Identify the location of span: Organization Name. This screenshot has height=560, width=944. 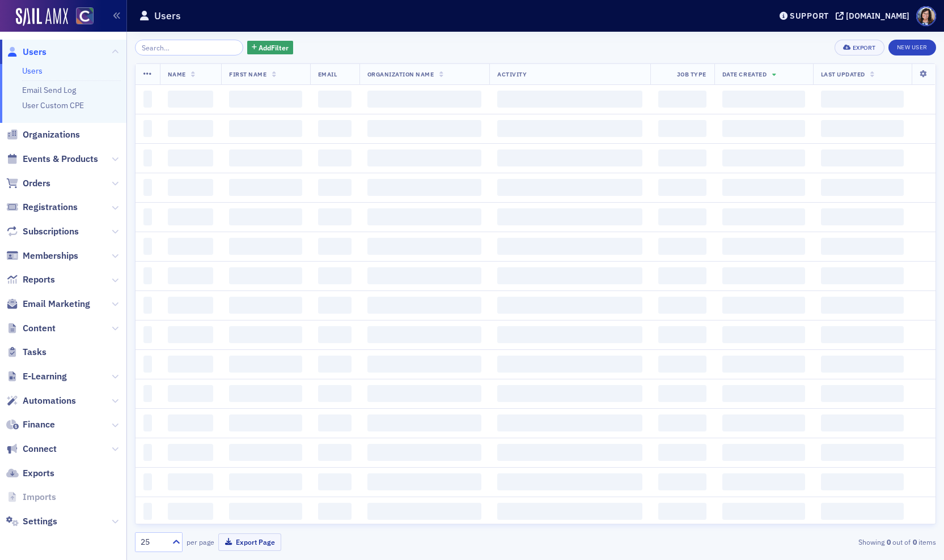
(401, 75).